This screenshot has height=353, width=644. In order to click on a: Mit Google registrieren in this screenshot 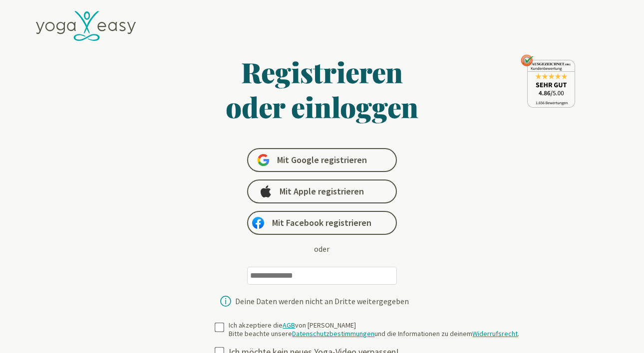, I will do `click(322, 160)`.